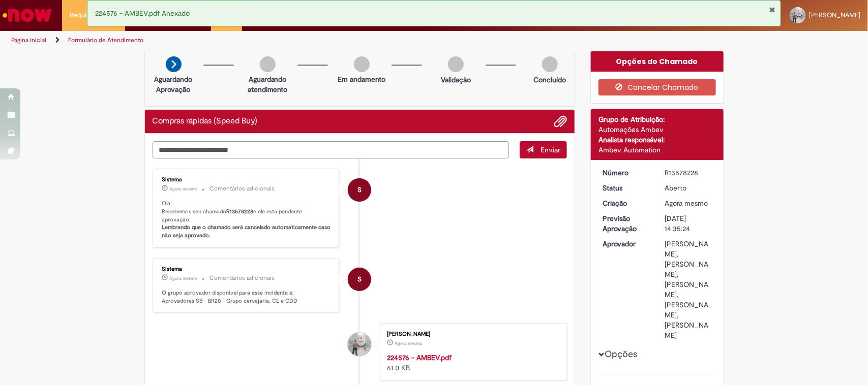 The image size is (868, 385). I want to click on time: 29/09/2025 16:35:06, so click(408, 343).